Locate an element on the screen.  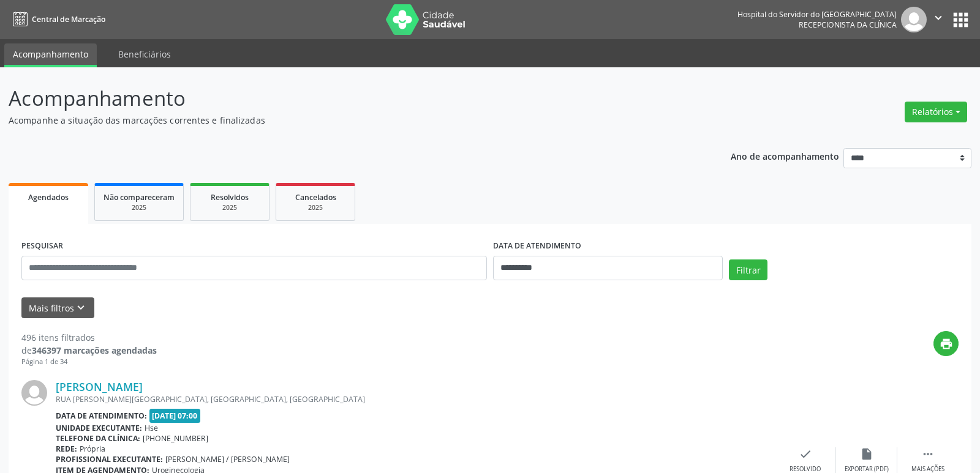
b: Data de atendimento: is located at coordinates (101, 415).